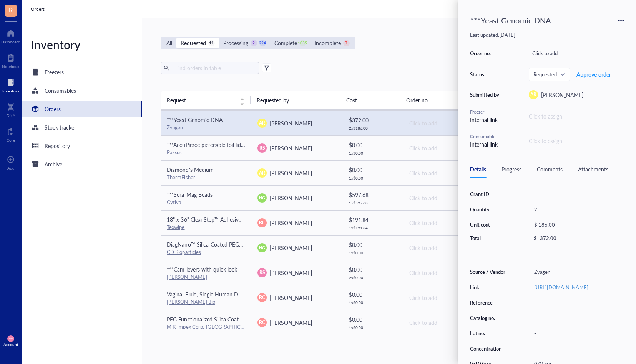  I want to click on a: Repository, so click(81, 146).